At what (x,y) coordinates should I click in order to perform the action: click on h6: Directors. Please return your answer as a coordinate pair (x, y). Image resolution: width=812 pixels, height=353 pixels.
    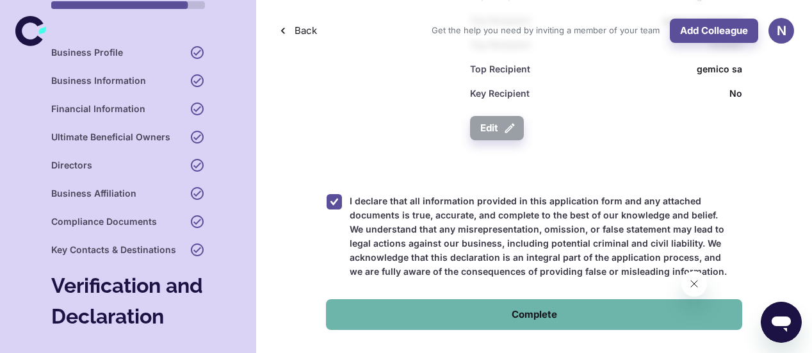
    Looking at the image, I should click on (72, 165).